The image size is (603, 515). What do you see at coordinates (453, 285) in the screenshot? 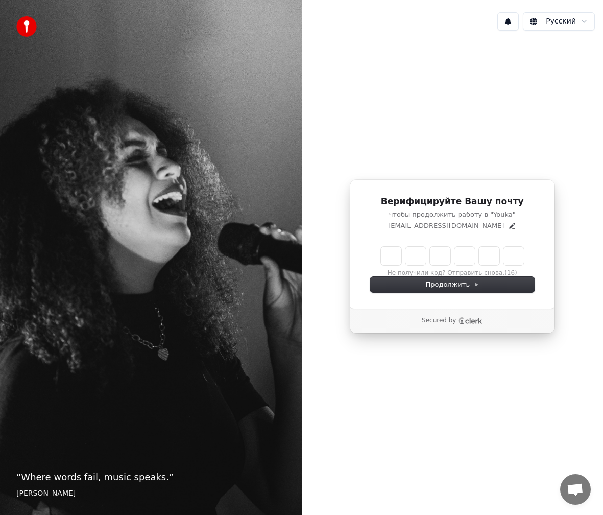
I see `button: Продолжить` at bounding box center [453, 285].